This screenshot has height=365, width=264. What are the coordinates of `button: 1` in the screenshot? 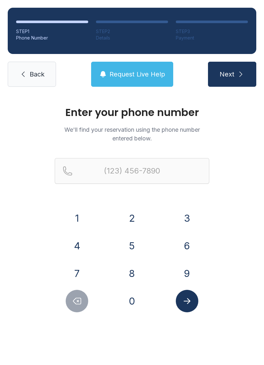 It's located at (77, 218).